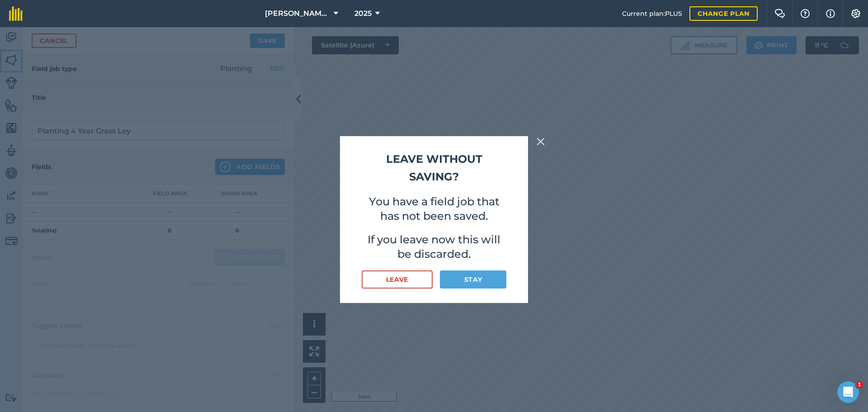  What do you see at coordinates (652, 14) in the screenshot?
I see `span: Current plan : PLUS` at bounding box center [652, 14].